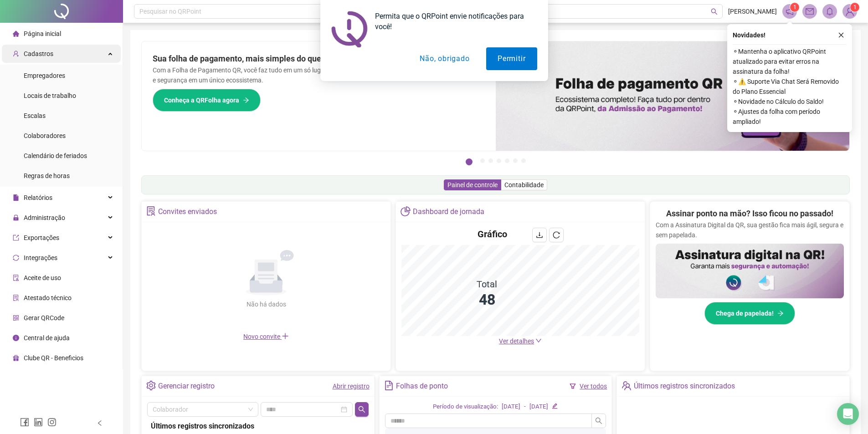  I want to click on span: export, so click(16, 238).